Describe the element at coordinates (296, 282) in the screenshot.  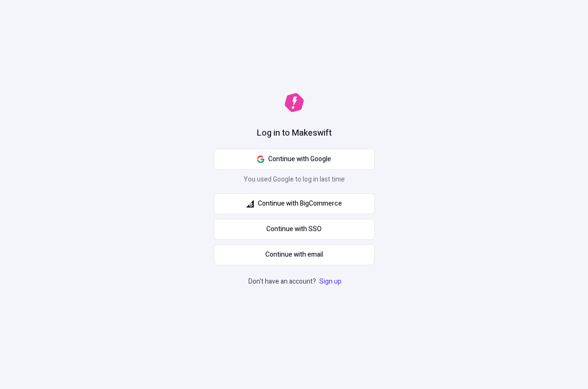
I see `p: Don't have an account?` at that location.